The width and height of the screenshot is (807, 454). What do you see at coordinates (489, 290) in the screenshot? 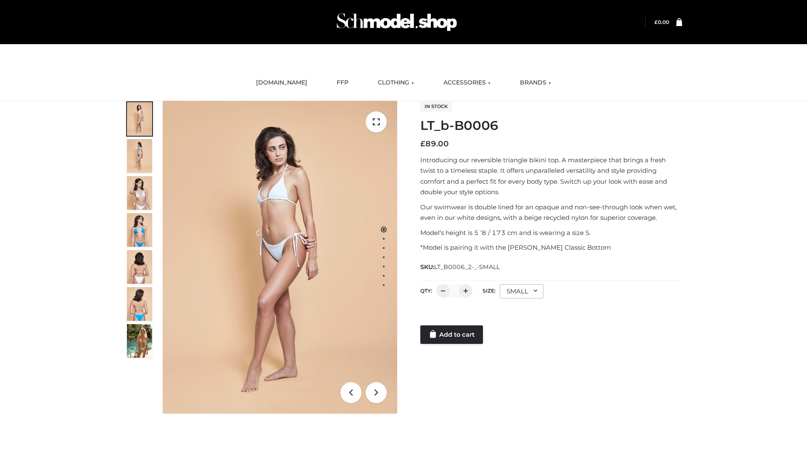
I see `label: Size:` at bounding box center [489, 290].